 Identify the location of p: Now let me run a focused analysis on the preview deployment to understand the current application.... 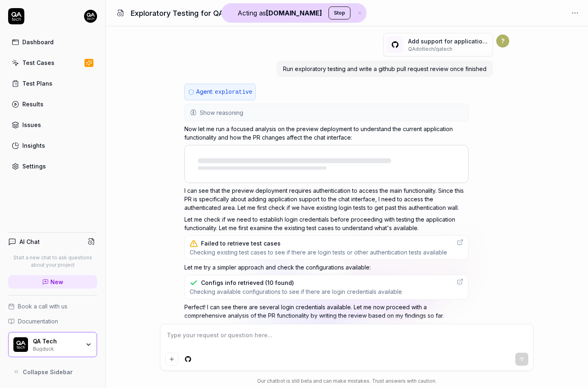
(327, 133).